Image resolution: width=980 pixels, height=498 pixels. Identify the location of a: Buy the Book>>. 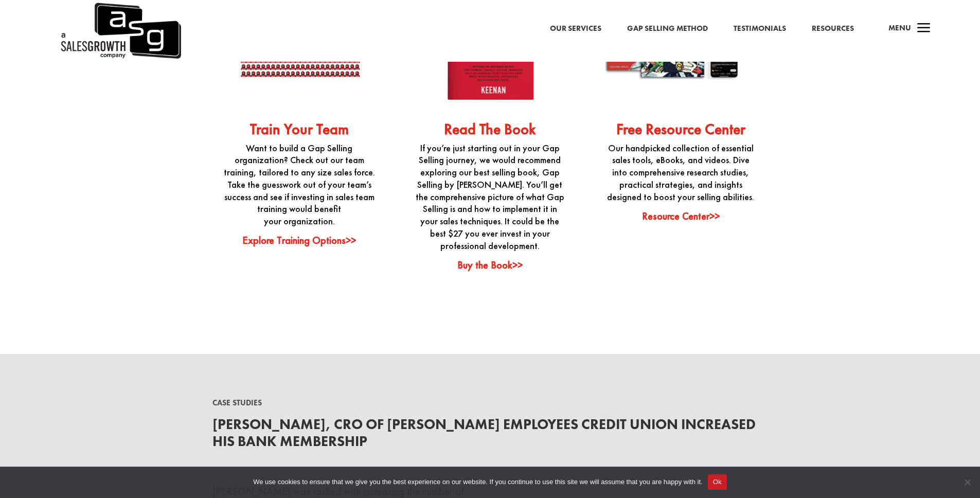
(490, 265).